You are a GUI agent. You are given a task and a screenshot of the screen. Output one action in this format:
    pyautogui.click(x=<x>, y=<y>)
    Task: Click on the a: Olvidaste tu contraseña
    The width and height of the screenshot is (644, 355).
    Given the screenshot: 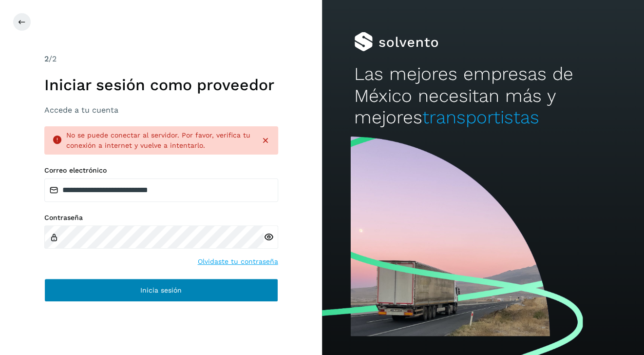 What is the action you would take?
    pyautogui.click(x=238, y=262)
    